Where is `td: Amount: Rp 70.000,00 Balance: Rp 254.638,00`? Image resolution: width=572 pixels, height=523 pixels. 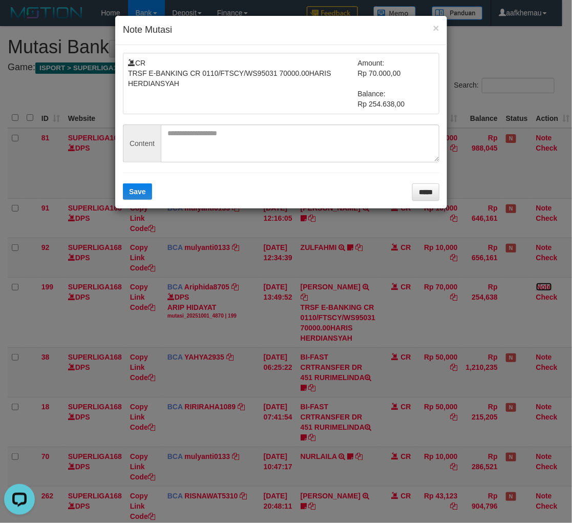
td: Amount: Rp 70.000,00 Balance: Rp 254.638,00 is located at coordinates (397, 84).